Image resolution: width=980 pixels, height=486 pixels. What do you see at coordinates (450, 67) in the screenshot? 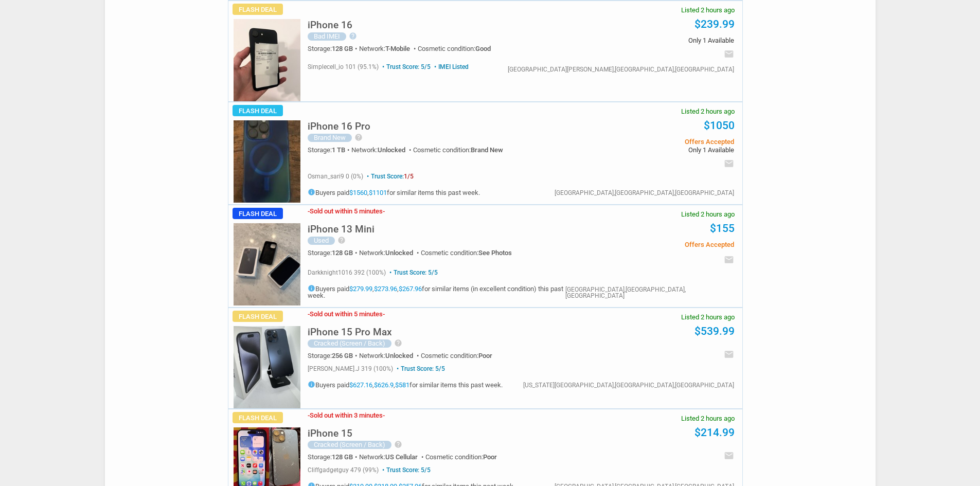
I see `span: IMEI Listed` at bounding box center [450, 67].